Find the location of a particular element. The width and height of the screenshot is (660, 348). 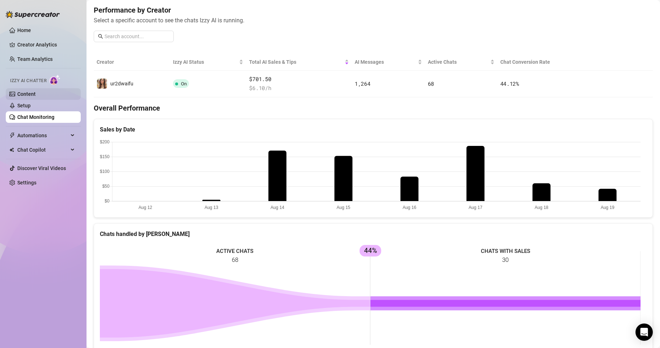

h4: Performance by Creator is located at coordinates (373, 10).